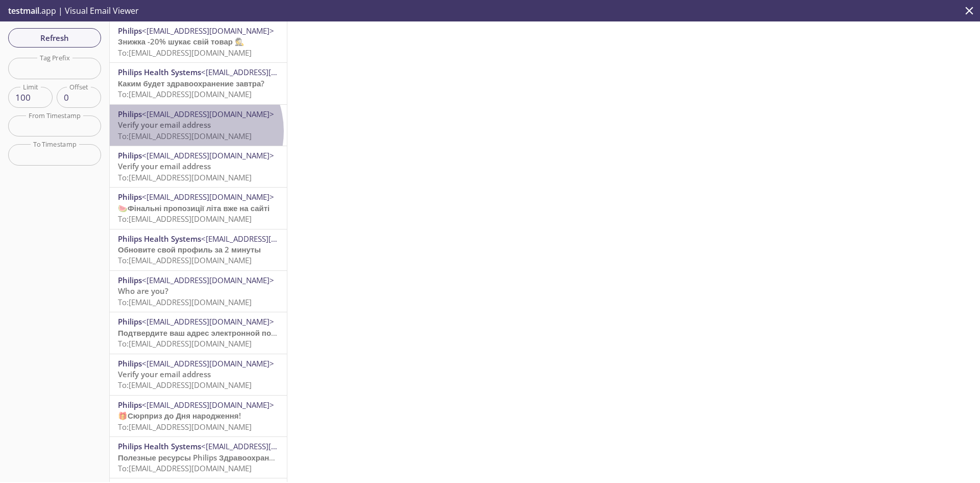 This screenshot has height=483, width=980. What do you see at coordinates (55, 38) in the screenshot?
I see `span: Refresh` at bounding box center [55, 38].